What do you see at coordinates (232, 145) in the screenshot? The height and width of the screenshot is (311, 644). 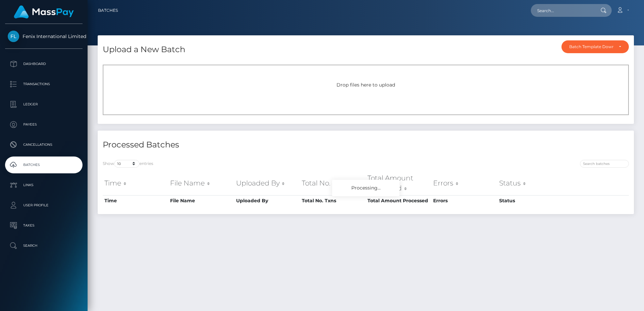 I see `h4: Processed Batches` at bounding box center [232, 145].